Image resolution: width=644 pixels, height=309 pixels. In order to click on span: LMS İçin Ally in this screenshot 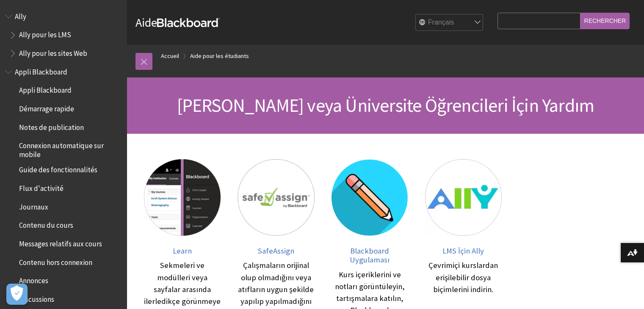, I will do `click(463, 250)`.